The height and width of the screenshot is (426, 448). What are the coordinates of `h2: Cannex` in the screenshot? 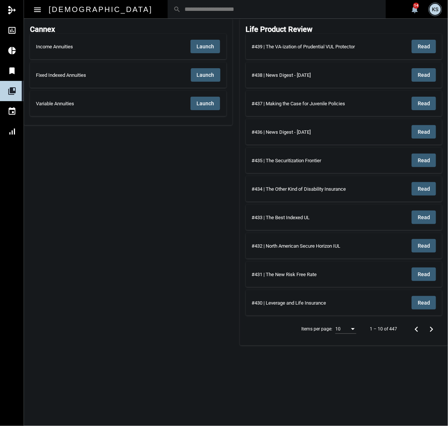 It's located at (42, 29).